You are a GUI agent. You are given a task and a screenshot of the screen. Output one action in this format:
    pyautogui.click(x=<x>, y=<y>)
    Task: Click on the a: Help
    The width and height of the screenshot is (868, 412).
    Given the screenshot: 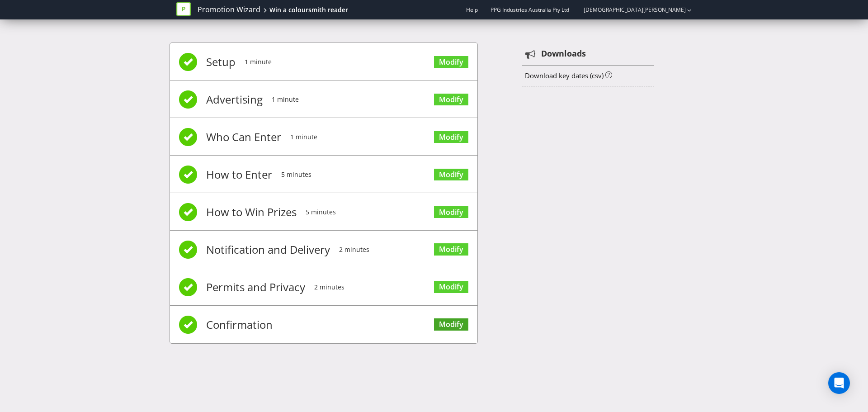 What is the action you would take?
    pyautogui.click(x=472, y=10)
    